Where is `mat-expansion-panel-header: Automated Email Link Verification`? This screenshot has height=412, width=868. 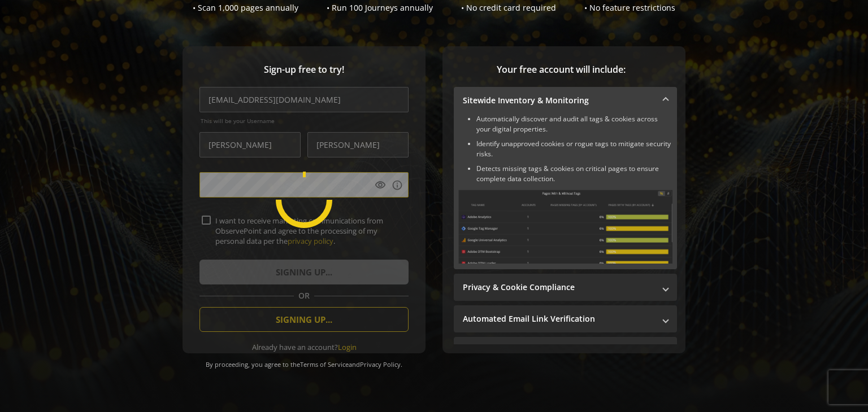 mat-expansion-panel-header: Automated Email Link Verification is located at coordinates (565, 319).